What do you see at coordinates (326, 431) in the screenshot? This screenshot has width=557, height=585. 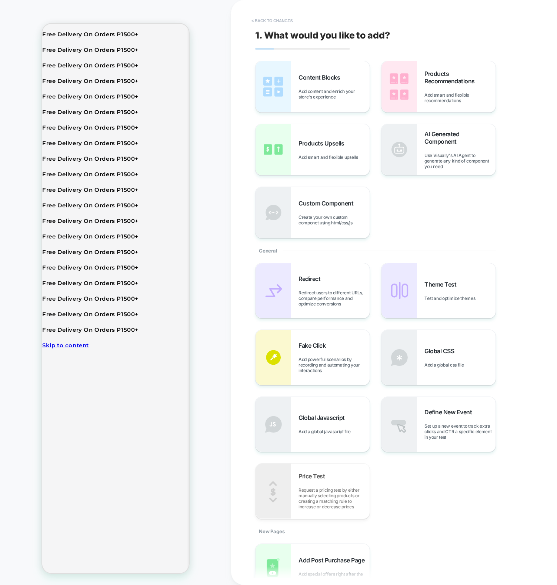 I see `span: Add a global javascript file` at bounding box center [326, 431].